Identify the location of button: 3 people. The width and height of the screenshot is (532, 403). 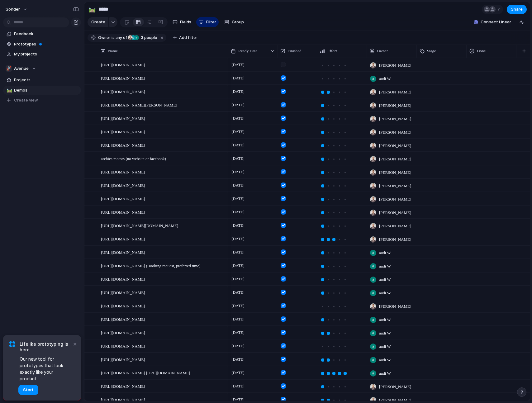
(143, 38).